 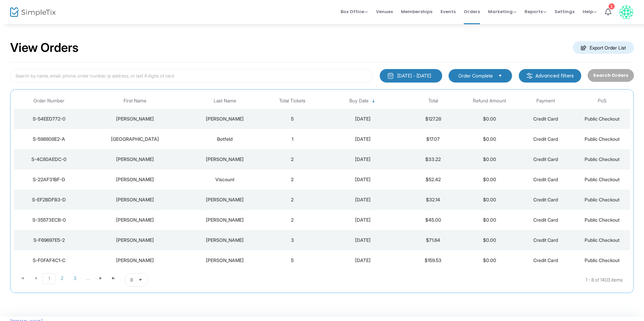 What do you see at coordinates (374, 101) in the screenshot?
I see `span: Sortable` at bounding box center [374, 101].